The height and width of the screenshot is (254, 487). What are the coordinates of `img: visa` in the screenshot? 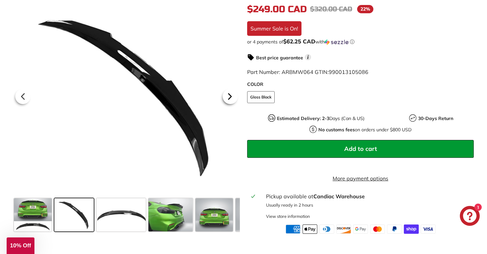 It's located at (428, 229).